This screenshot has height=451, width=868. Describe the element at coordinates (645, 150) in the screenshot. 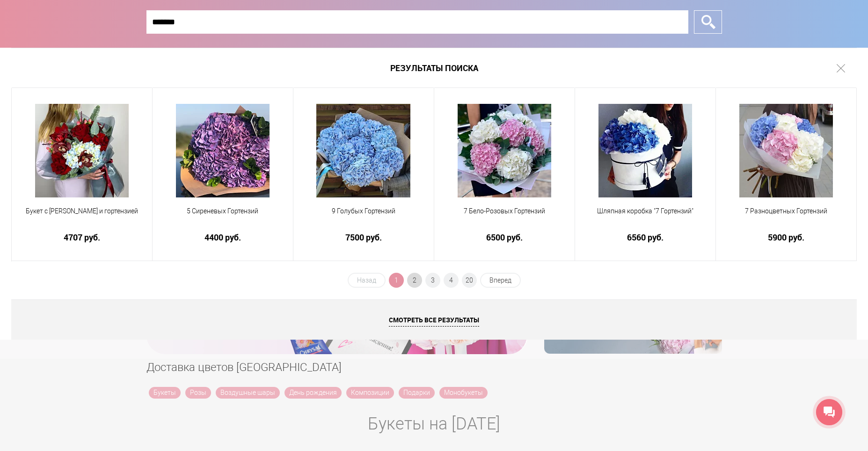

I see `img: Шляпная коробка "7 Гортензий"` at that location.